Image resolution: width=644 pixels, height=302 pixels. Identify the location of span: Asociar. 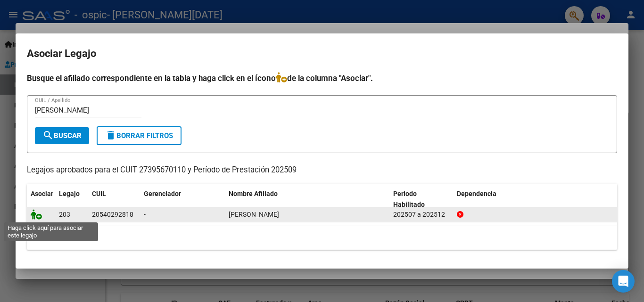
(42, 194).